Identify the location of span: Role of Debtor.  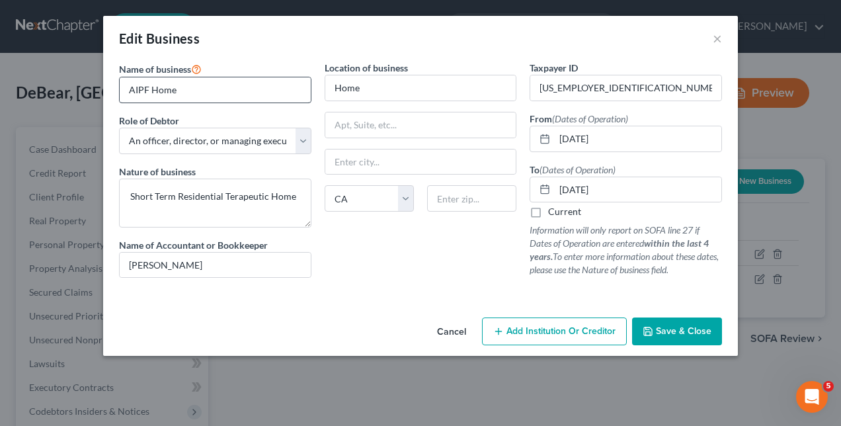
(149, 120).